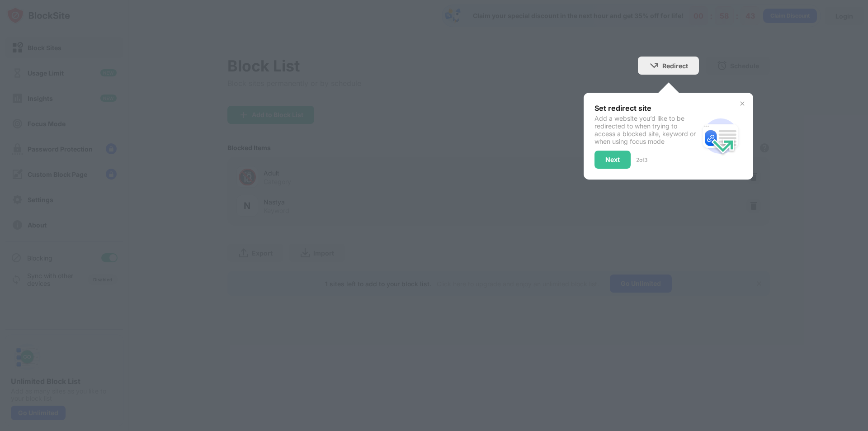 The height and width of the screenshot is (431, 868). I want to click on div: Redirect, so click(675, 66).